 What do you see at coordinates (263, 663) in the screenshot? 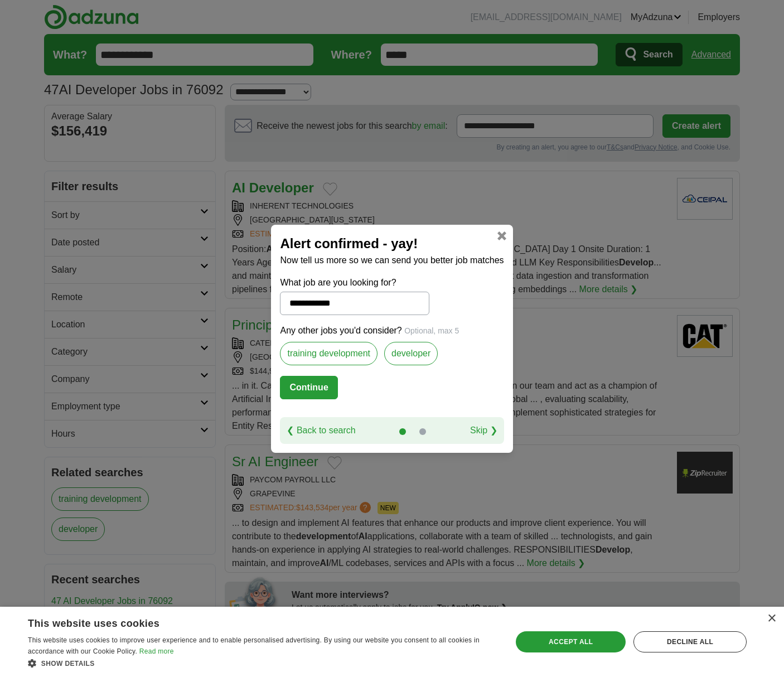
I see `div: Show details` at bounding box center [263, 663].